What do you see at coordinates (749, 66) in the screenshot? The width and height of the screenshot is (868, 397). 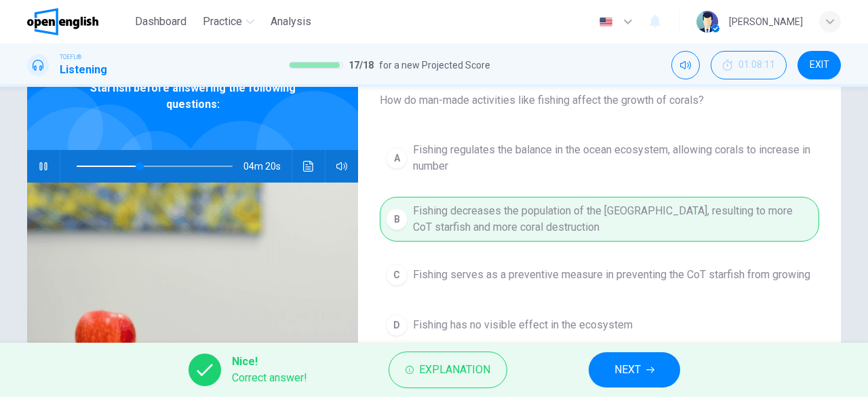 I see `div: Hide` at bounding box center [749, 66].